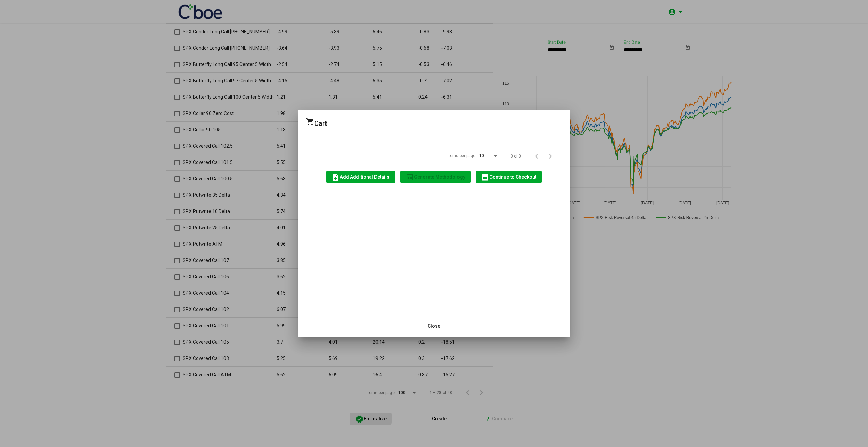 The height and width of the screenshot is (447, 868). Describe the element at coordinates (462, 155) in the screenshot. I see `div: Items per page:` at that location.